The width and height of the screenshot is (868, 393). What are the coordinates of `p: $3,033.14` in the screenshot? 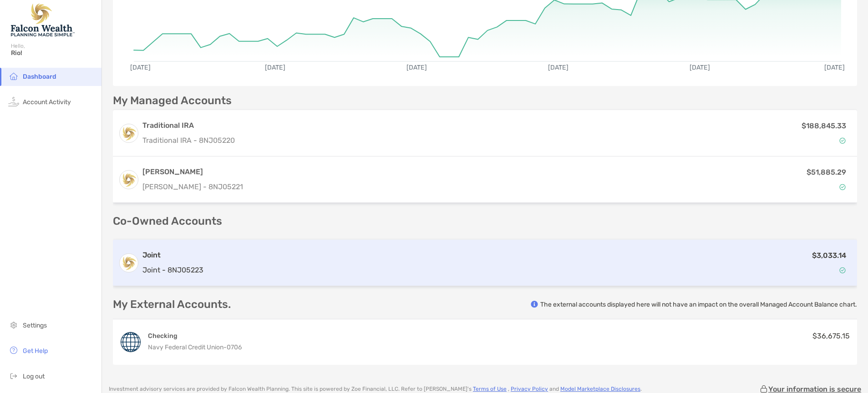 It's located at (829, 255).